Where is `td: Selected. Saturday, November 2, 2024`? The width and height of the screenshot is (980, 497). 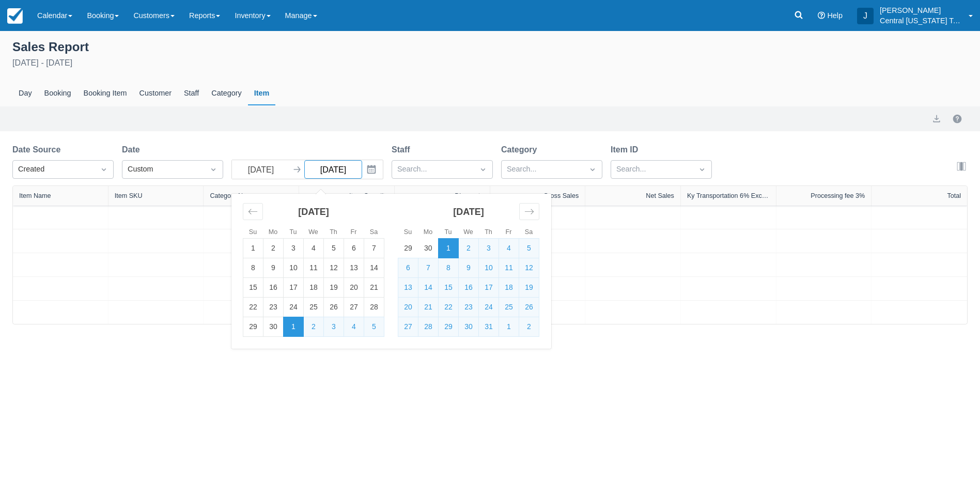
td: Selected. Saturday, November 2, 2024 is located at coordinates (529, 327).